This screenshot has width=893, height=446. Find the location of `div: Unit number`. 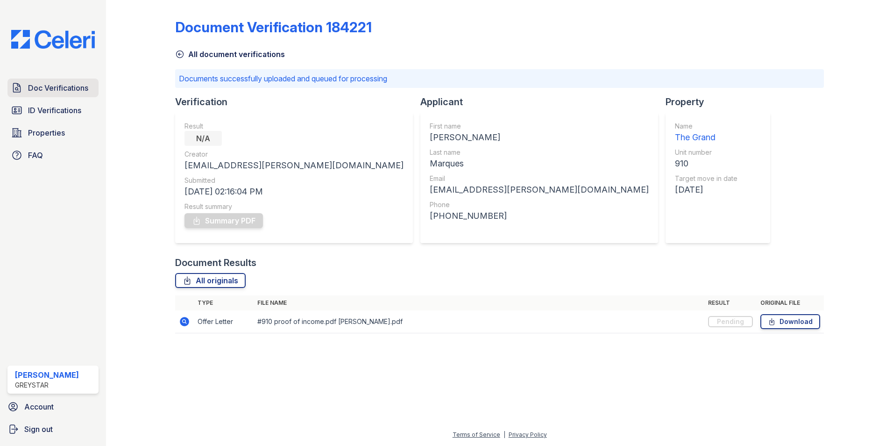

div: Unit number is located at coordinates (706, 152).